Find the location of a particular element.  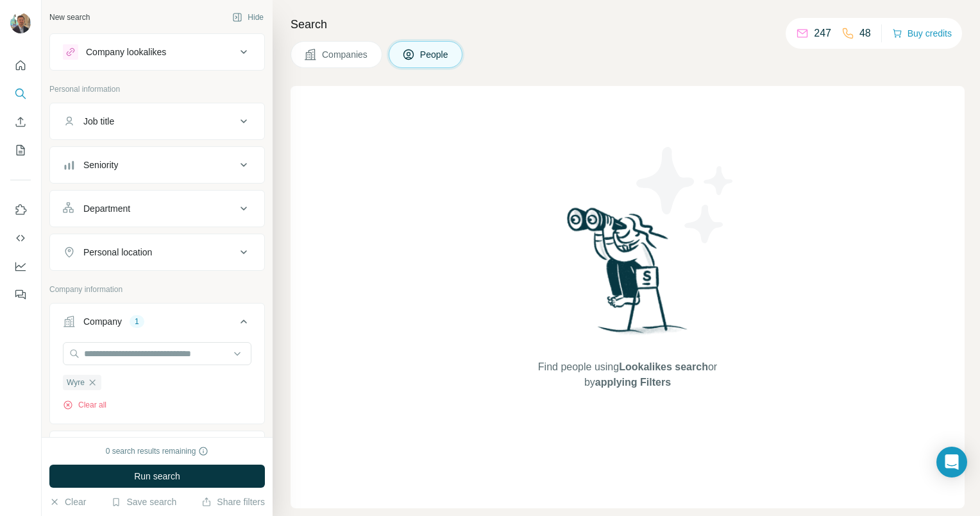

button: Use Surfe API is located at coordinates (21, 238).